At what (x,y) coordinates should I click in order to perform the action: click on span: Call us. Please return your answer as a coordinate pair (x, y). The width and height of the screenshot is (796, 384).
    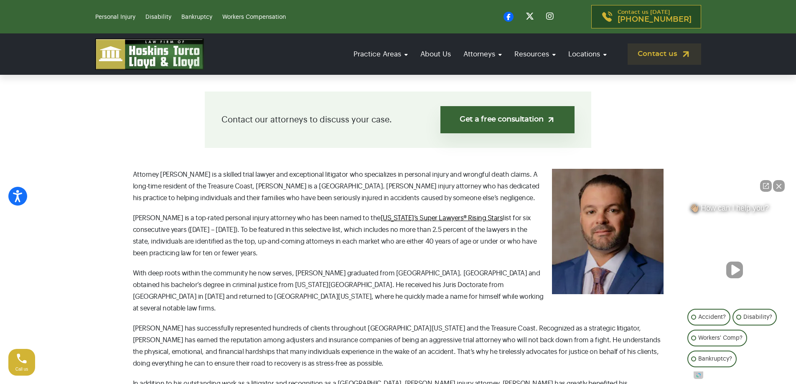
    Looking at the image, I should click on (22, 369).